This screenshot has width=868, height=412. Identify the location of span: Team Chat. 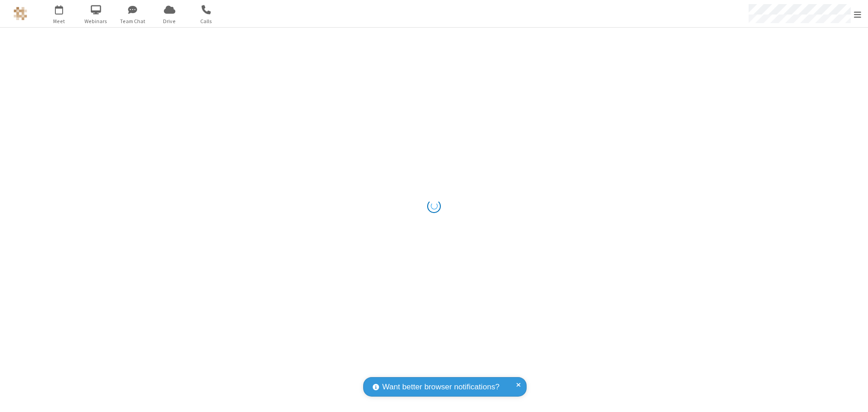
(132, 22).